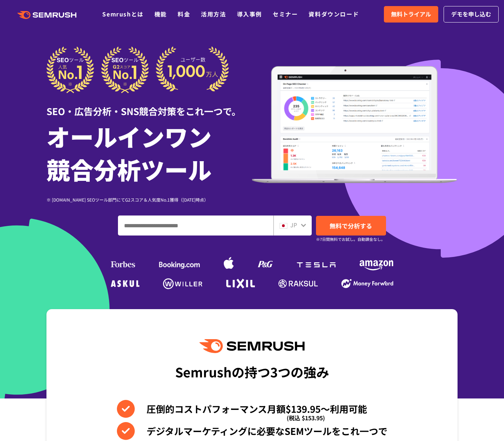  Describe the element at coordinates (161, 14) in the screenshot. I see `a: 機能` at that location.